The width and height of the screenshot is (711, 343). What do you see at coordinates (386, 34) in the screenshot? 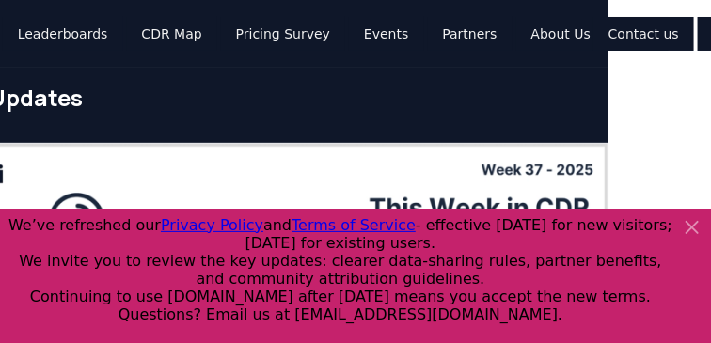
I see `a: Events` at bounding box center [386, 34].